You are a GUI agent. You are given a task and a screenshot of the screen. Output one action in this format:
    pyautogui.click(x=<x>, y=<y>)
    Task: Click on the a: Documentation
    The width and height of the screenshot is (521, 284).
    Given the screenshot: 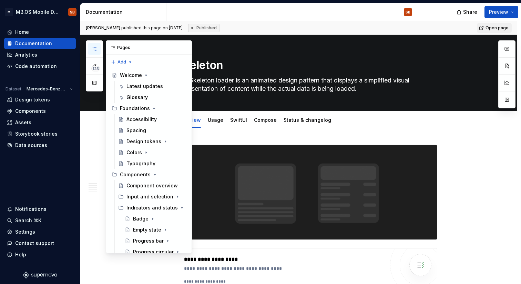 What is the action you would take?
    pyautogui.click(x=40, y=43)
    